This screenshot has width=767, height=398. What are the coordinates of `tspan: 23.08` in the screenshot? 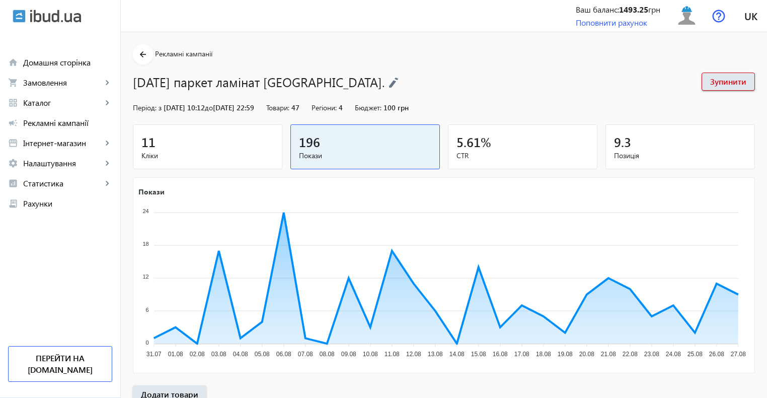 It's located at (652, 354).